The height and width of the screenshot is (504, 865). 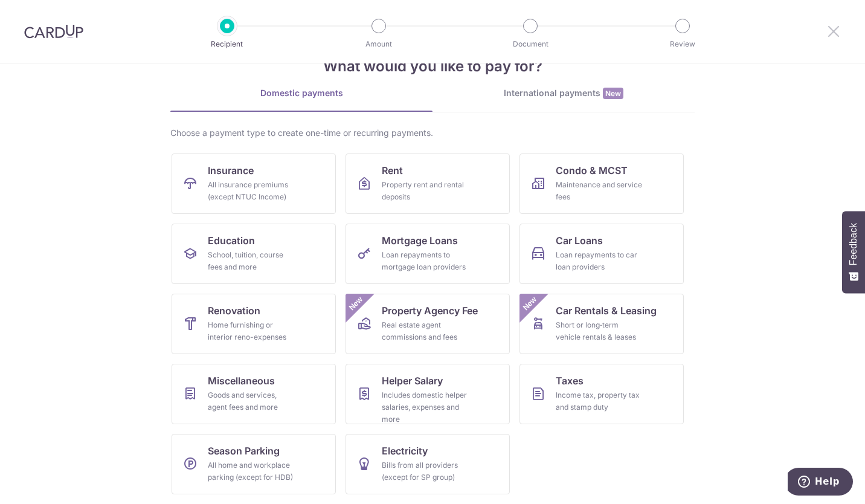 I want to click on p: Review, so click(x=683, y=44).